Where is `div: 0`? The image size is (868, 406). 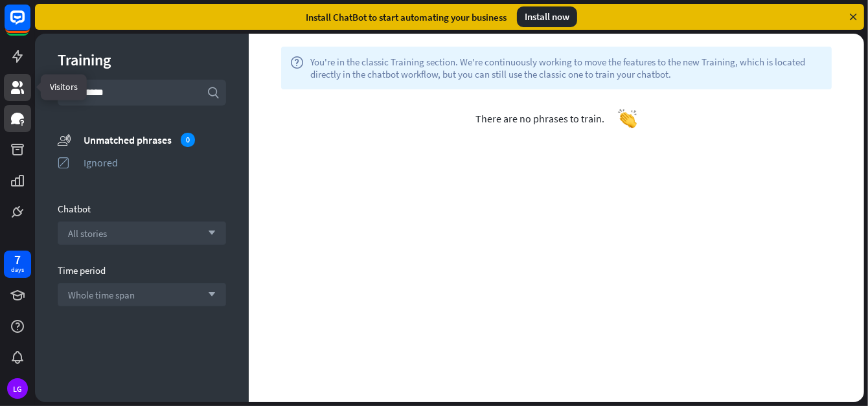
div: 0 is located at coordinates (188, 140).